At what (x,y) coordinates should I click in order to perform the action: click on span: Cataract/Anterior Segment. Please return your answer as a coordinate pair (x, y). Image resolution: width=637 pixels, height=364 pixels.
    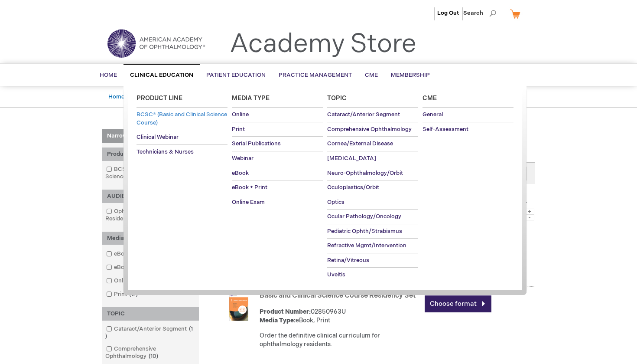
    Looking at the image, I should click on (364, 114).